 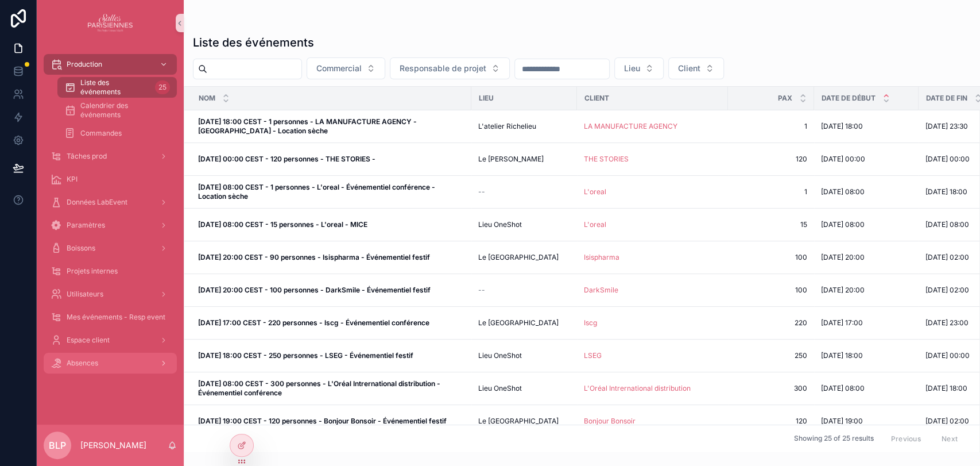 What do you see at coordinates (91, 271) in the screenshot?
I see `span: Projets internes` at bounding box center [91, 271].